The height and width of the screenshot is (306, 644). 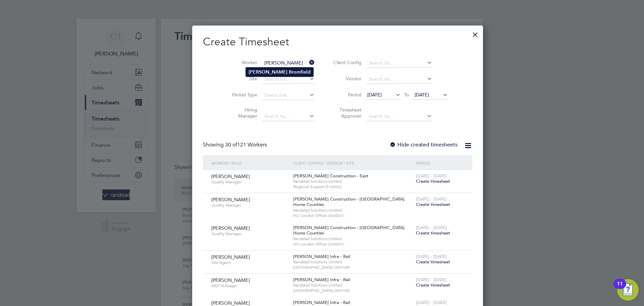 What do you see at coordinates (347, 78) in the screenshot?
I see `label: Vendor` at bounding box center [347, 78].